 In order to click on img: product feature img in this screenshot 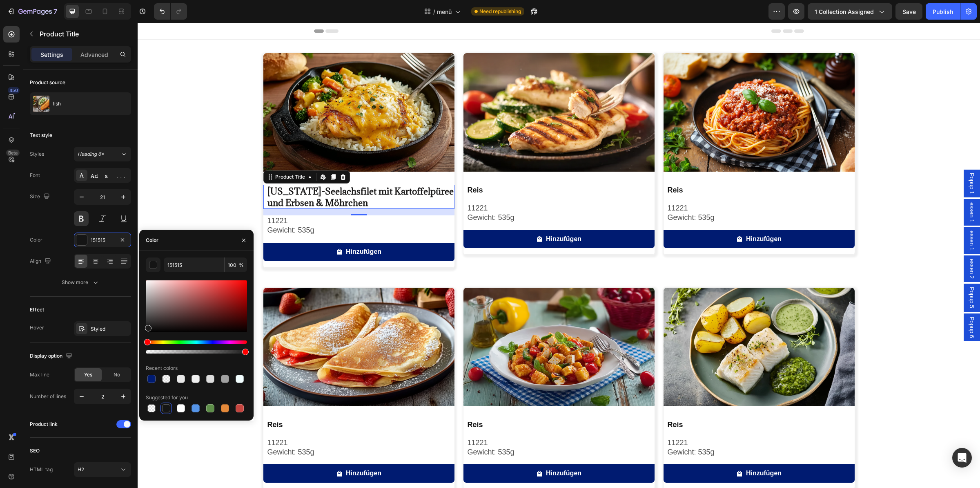, I will do `click(41, 104)`.